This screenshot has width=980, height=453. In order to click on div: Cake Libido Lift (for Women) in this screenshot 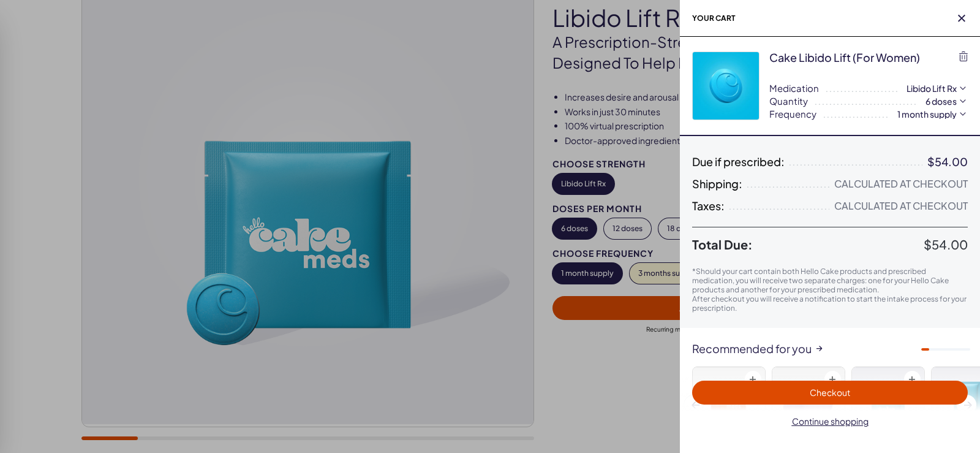, I will do `click(845, 57)`.